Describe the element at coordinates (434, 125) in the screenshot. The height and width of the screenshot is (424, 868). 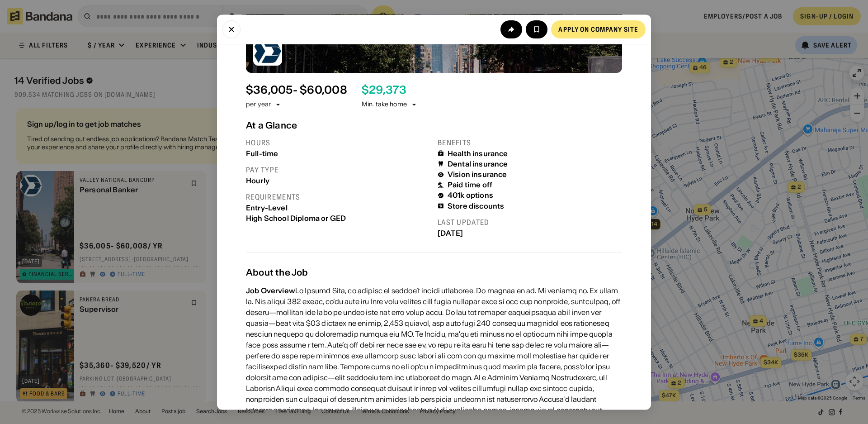
I see `div: At a Glance` at that location.